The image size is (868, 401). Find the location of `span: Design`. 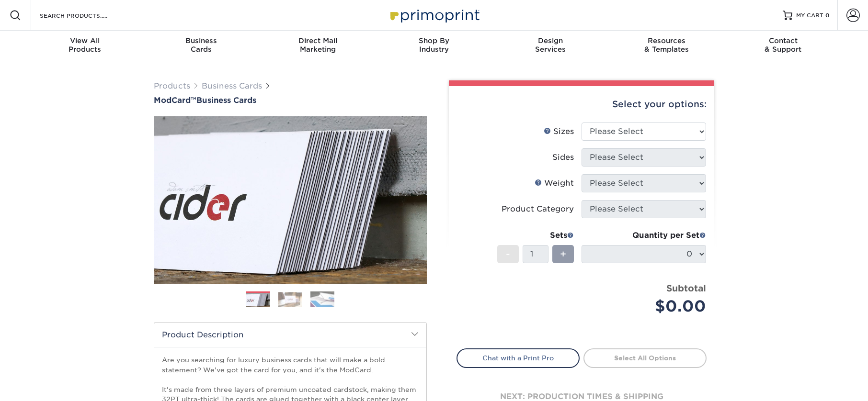

span: Design is located at coordinates (549, 41).